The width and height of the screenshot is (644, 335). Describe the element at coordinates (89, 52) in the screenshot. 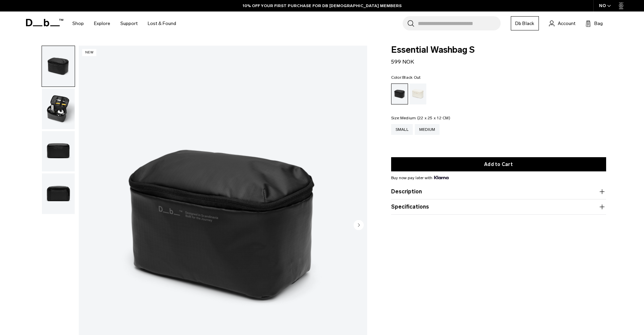

I see `p: New` at that location.